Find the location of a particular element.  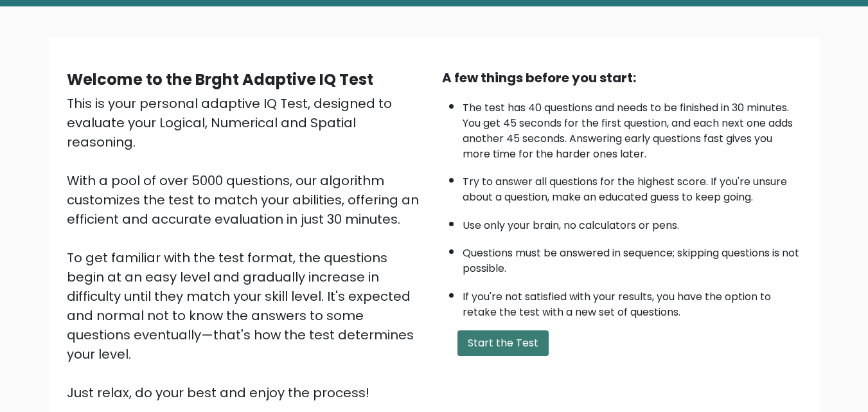

li: If you're not satisfied with your results, you have the option to retake the test with a new set ... is located at coordinates (632, 301).